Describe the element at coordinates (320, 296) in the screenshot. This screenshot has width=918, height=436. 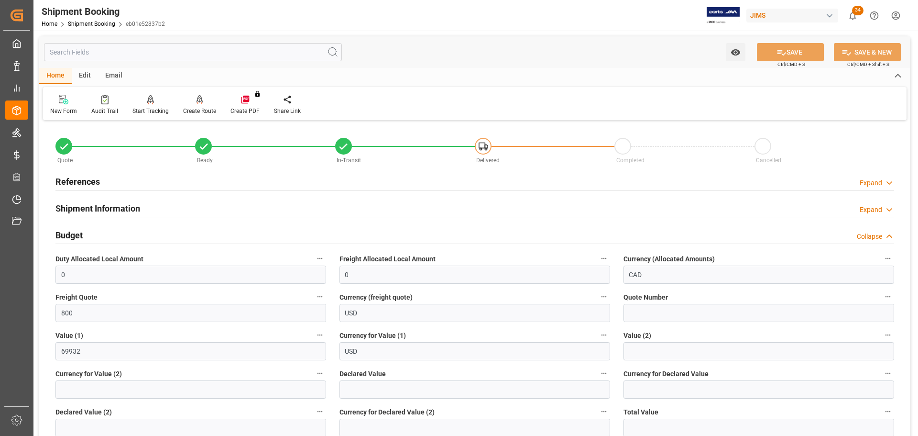
I see `button: Freight Quote` at that location.